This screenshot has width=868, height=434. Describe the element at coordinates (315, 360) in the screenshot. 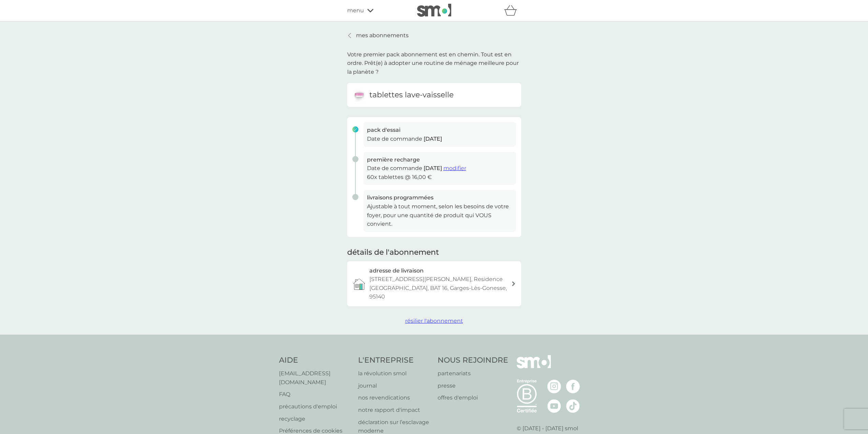

I see `h4: AIDE` at that location.